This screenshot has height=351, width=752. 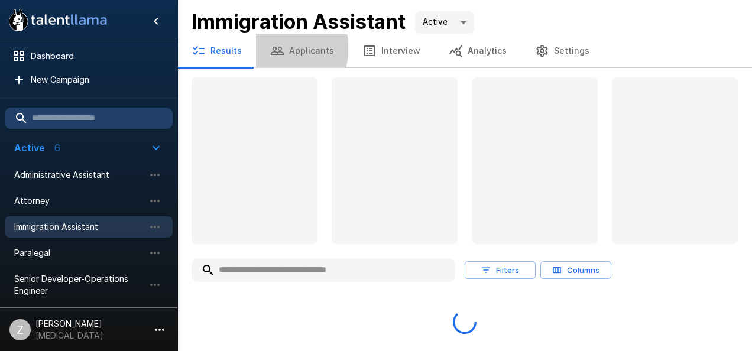 What do you see at coordinates (216, 51) in the screenshot?
I see `button: Results` at bounding box center [216, 51].